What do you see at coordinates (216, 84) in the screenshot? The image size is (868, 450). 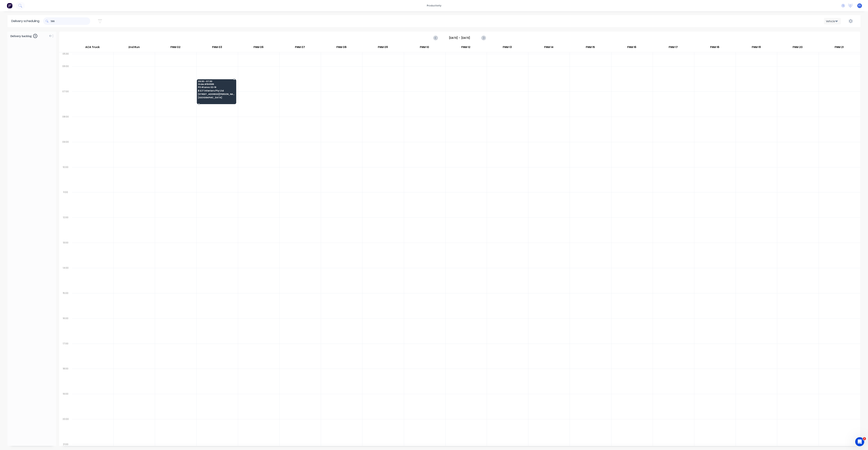 I see `span: Order # 194586` at bounding box center [216, 84].